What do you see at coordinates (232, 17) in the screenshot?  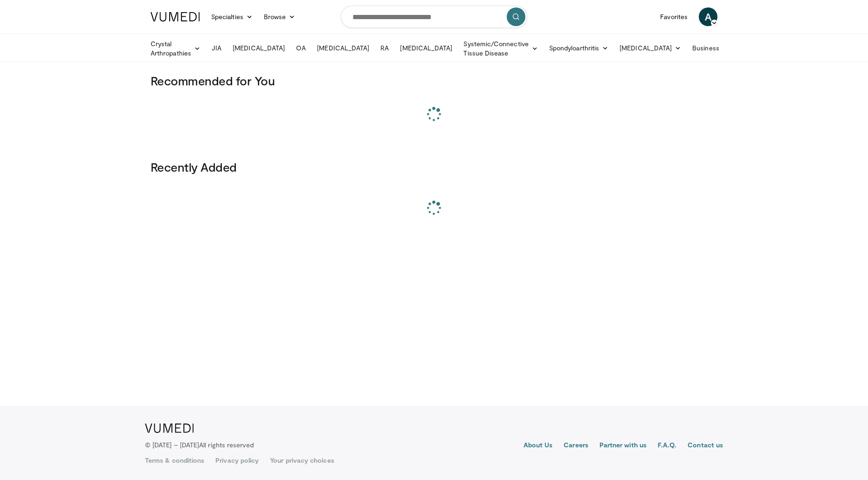 I see `a: Specialties` at bounding box center [232, 17].